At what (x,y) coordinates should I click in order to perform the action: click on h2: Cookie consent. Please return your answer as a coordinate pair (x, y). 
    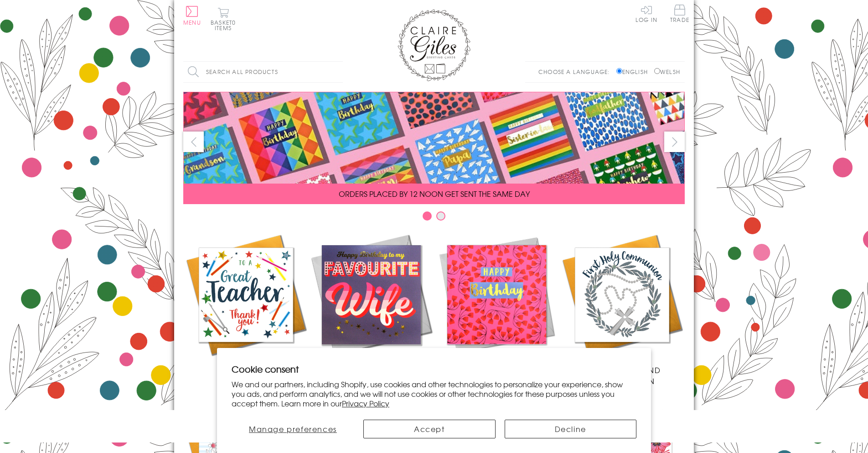
    Looking at the image, I should click on (434, 369).